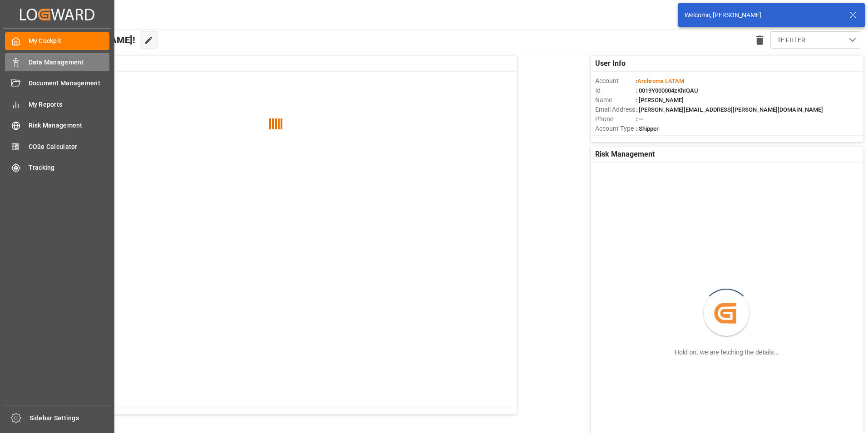 Image resolution: width=868 pixels, height=433 pixels. What do you see at coordinates (615, 129) in the screenshot?
I see `span: Account Type` at bounding box center [615, 129].